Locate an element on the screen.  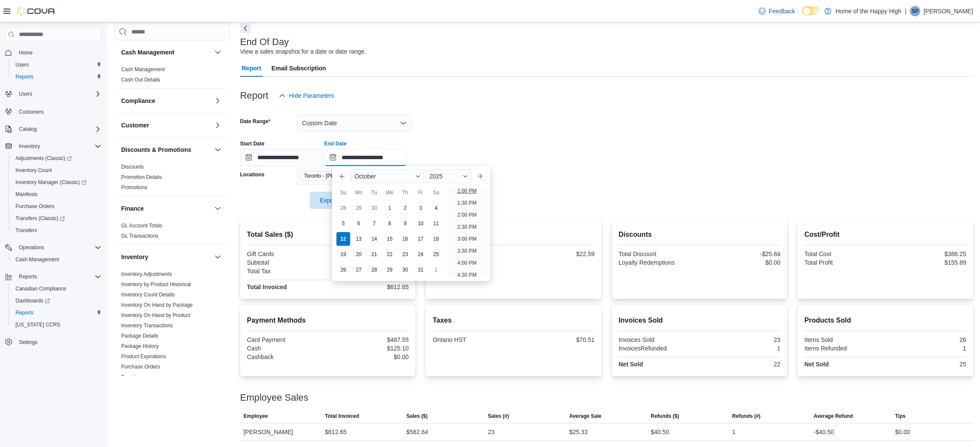
a: Transfers is located at coordinates (26, 231).